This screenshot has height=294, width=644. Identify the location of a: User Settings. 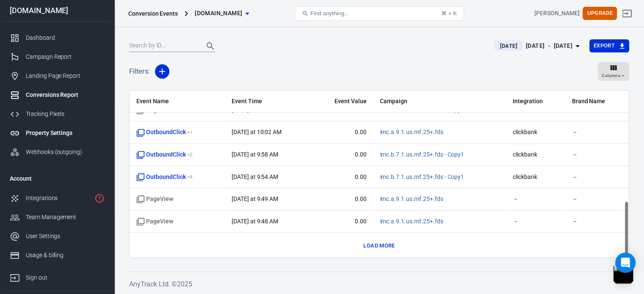
(57, 237).